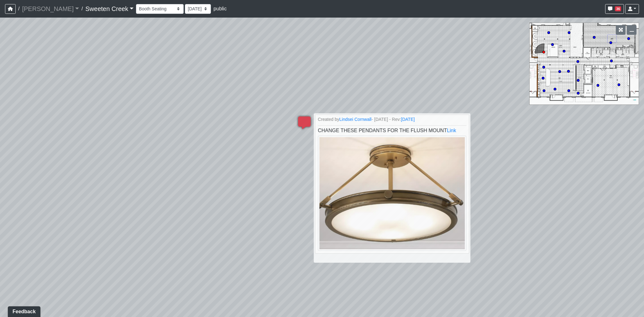 Image resolution: width=644 pixels, height=317 pixels. What do you see at coordinates (110, 8) in the screenshot?
I see `a: Sweeten Creek` at bounding box center [110, 8].